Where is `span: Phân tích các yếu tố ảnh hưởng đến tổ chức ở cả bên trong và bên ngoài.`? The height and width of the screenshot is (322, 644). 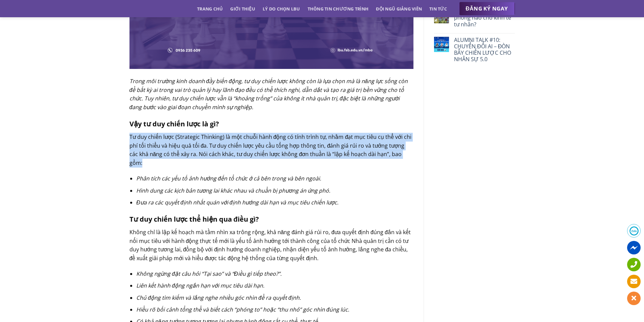 span: Phân tích các yếu tố ảnh hưởng đến tổ chức ở cả bên trong và bên ngoài. is located at coordinates (229, 178).